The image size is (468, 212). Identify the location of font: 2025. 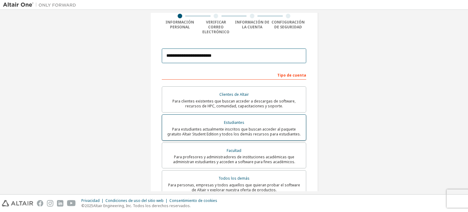
(89, 205).